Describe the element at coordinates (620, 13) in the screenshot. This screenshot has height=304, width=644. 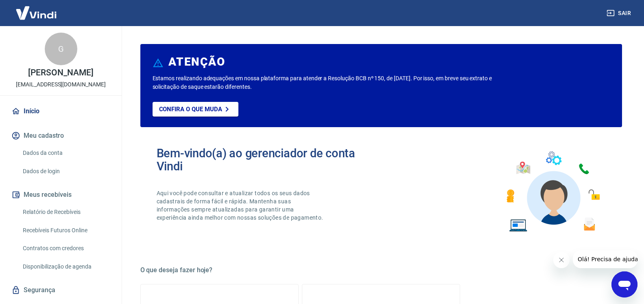
I see `button: Sair` at that location.